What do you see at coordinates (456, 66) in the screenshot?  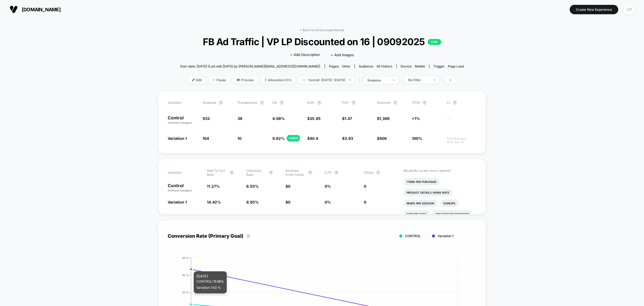 I see `span: Page Load` at bounding box center [456, 66].